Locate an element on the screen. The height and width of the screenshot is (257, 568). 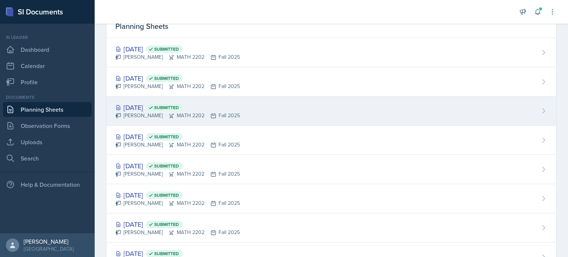
div: Documents is located at coordinates (47, 97).